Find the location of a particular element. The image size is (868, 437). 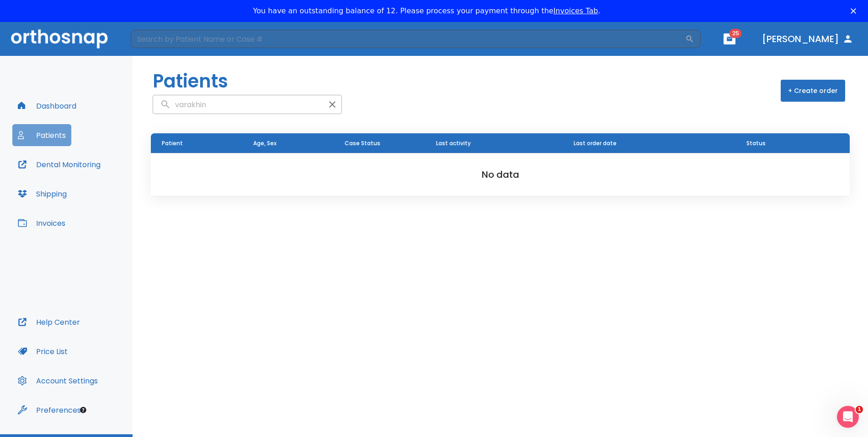

input: Search by Patient Name or Case # is located at coordinates (408, 39).